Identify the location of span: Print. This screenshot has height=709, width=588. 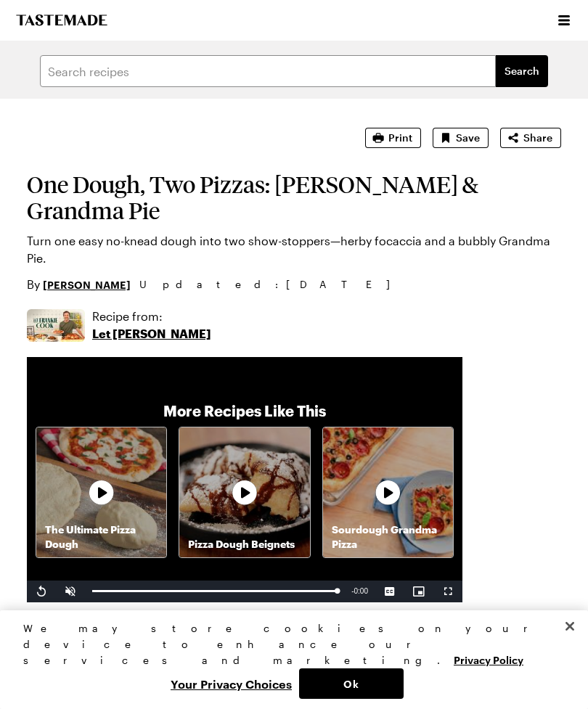
(400, 138).